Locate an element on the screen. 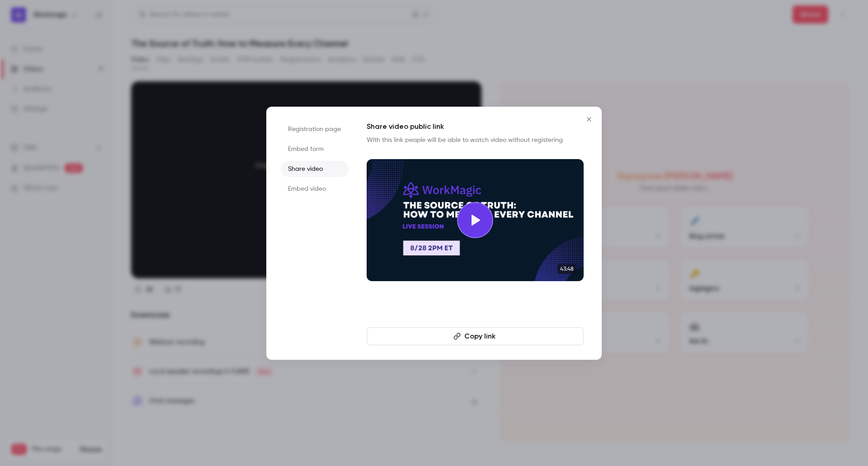 Image resolution: width=868 pixels, height=466 pixels. a: 43:48 is located at coordinates (475, 221).